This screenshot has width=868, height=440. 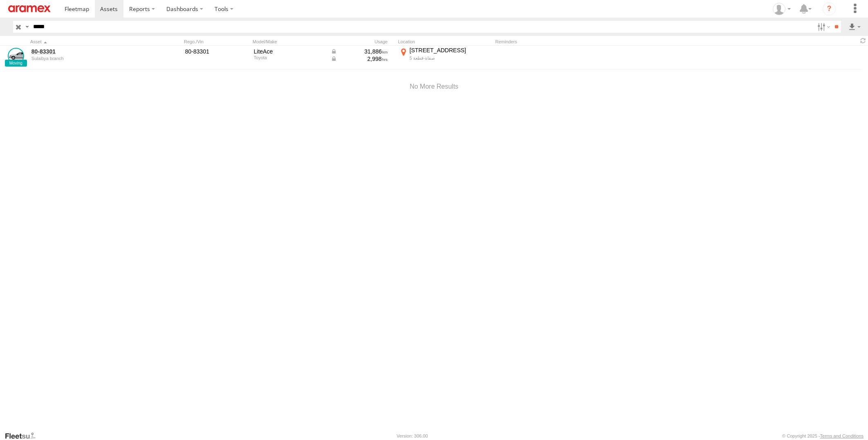 I want to click on span: Refresh, so click(x=864, y=41).